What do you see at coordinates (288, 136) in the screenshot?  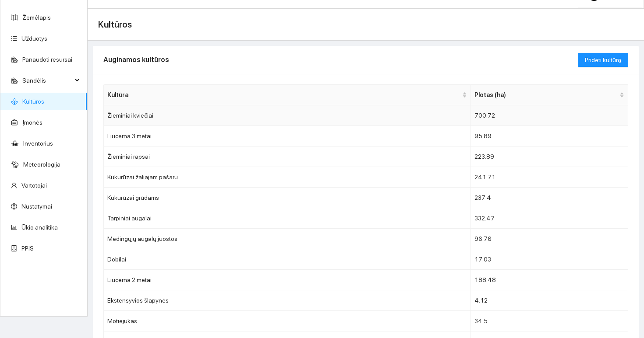 I see `td: Liucerna 3 metai` at bounding box center [288, 136].